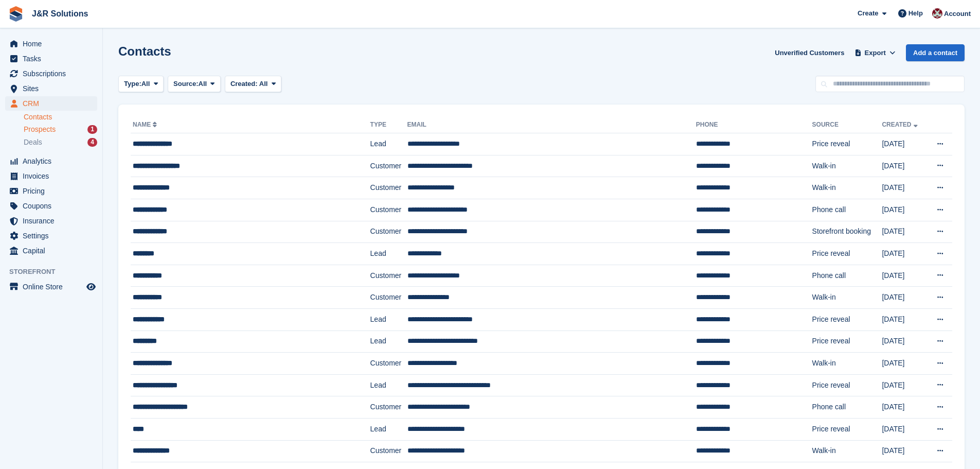 This screenshot has width=980, height=469. What do you see at coordinates (53, 176) in the screenshot?
I see `span: Invoices` at bounding box center [53, 176].